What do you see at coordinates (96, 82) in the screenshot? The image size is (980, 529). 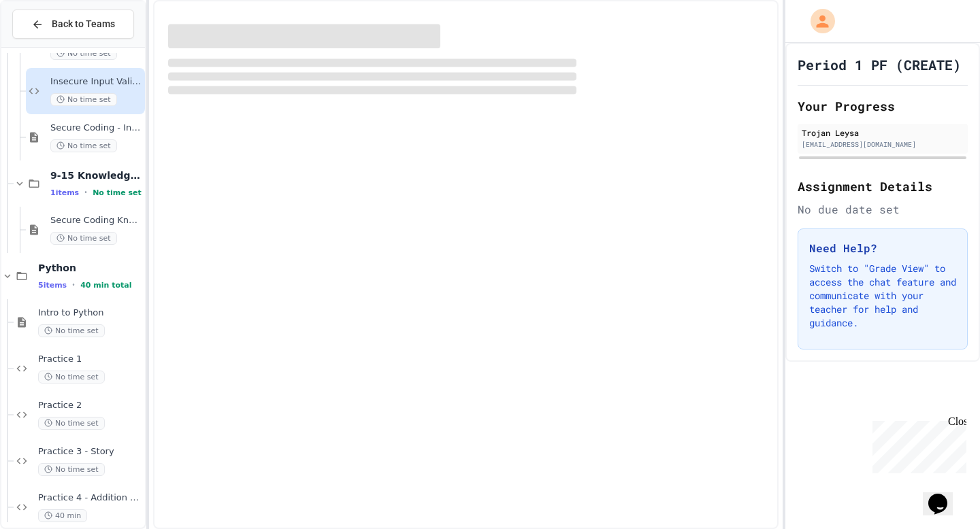 I see `span: Insecure Input Validation` at bounding box center [96, 82].